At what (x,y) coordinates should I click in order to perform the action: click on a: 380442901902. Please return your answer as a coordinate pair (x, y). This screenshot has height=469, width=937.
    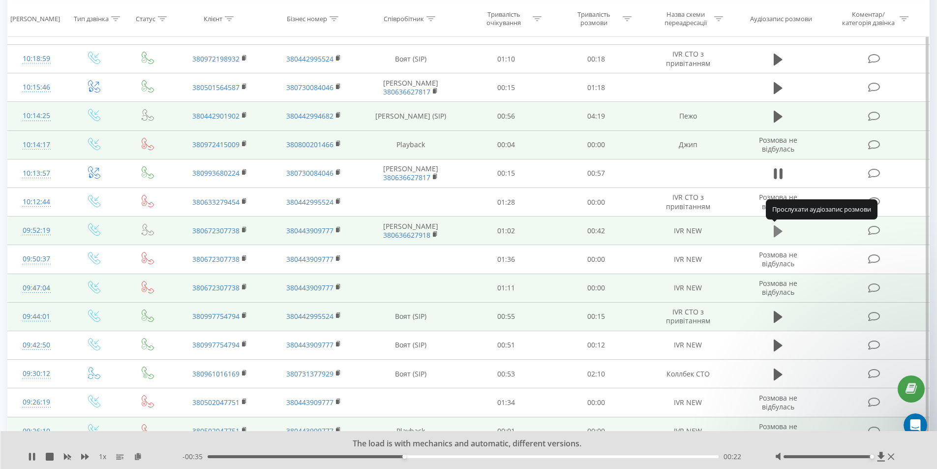
    Looking at the image, I should click on (216, 116).